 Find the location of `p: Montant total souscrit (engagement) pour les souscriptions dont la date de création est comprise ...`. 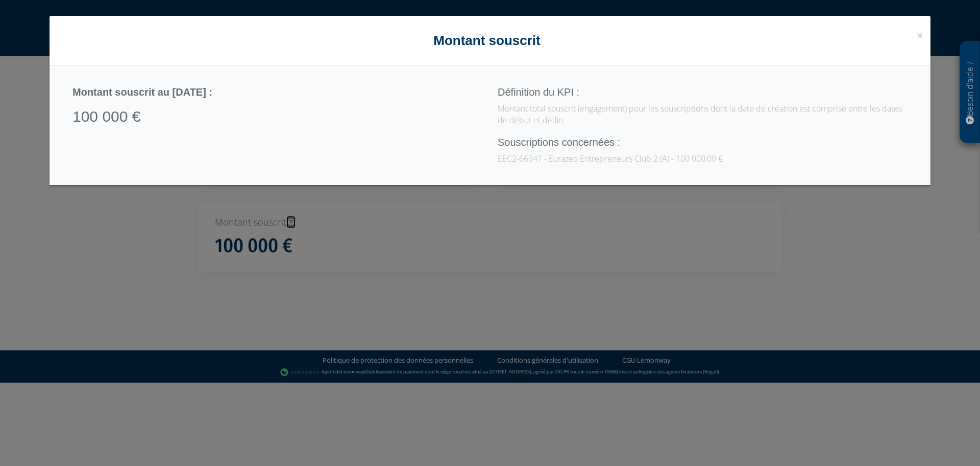

p: Montant total souscrit (engagement) pour les souscriptions dont la date de création est comprise ... is located at coordinates (703, 115).